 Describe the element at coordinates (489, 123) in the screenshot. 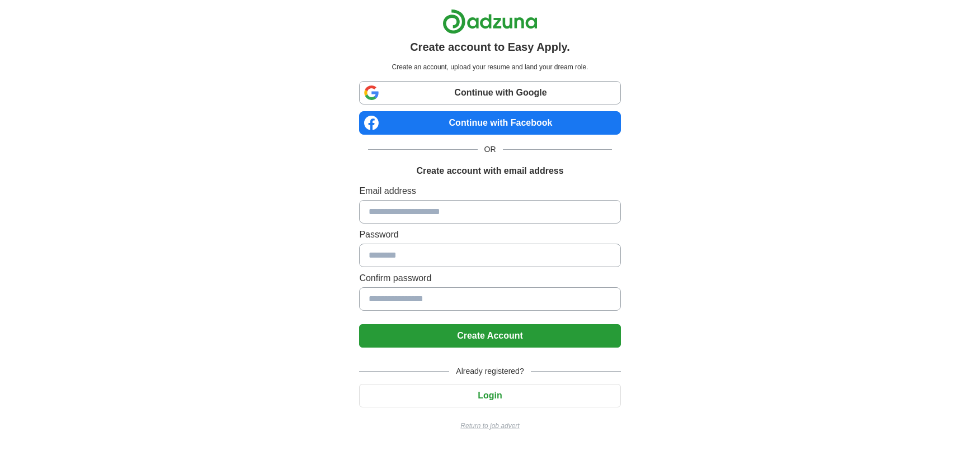

I see `a: Continue with Facebook` at that location.